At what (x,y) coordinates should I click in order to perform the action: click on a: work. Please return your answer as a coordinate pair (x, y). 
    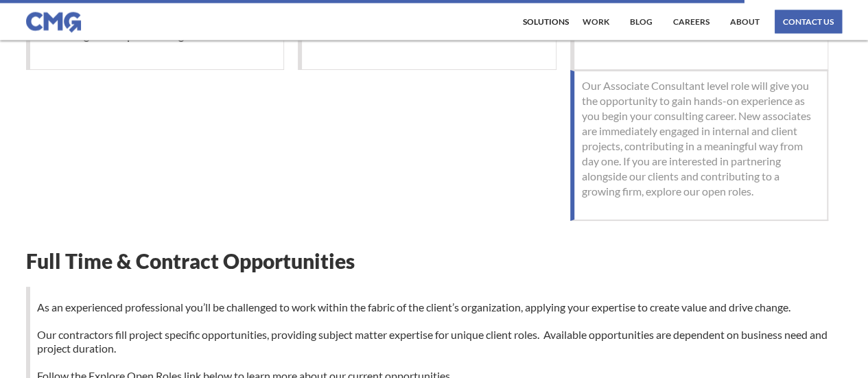
    Looking at the image, I should click on (596, 21).